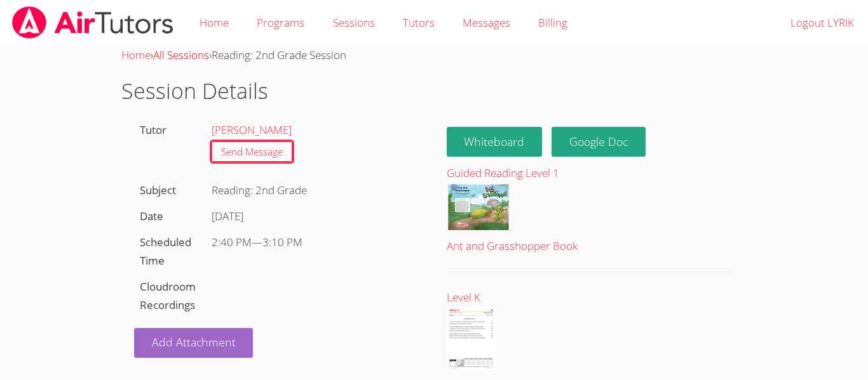 Image resolution: width=868 pixels, height=380 pixels. Describe the element at coordinates (471, 339) in the screenshot. I see `img: Fluency_PP_K_a_trip_to_the_zoo.pdf` at that location.